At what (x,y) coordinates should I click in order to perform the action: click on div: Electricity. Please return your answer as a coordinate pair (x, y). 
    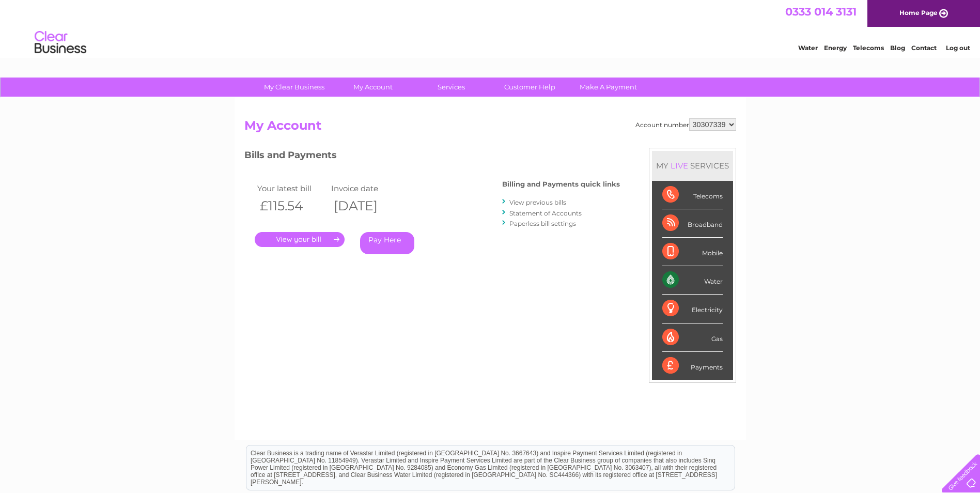
    Looking at the image, I should click on (692, 308).